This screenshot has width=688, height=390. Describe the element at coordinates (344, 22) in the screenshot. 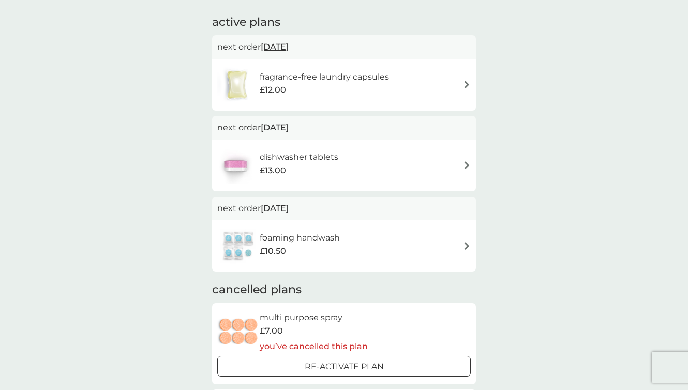

I see `h2: active plans` at that location.